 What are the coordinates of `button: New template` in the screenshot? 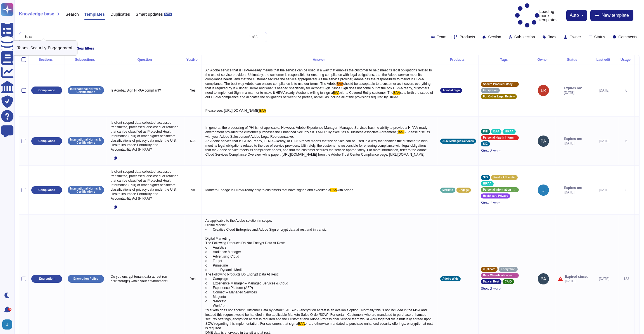 It's located at (612, 15).